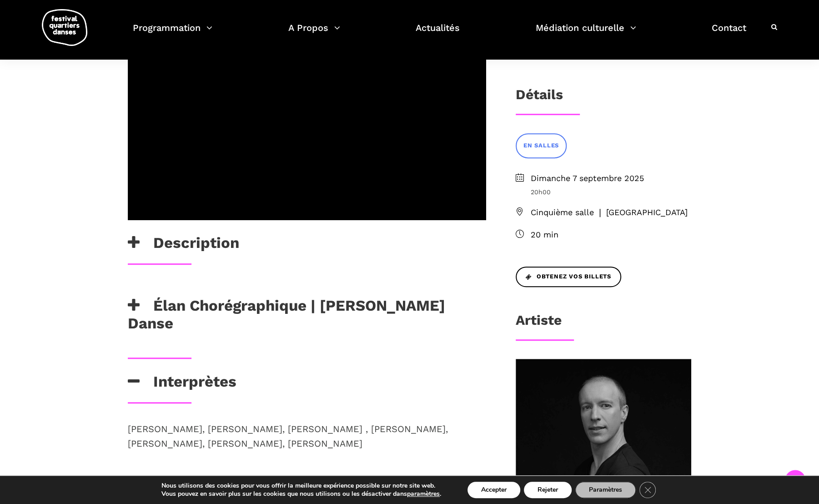 This screenshot has width=819, height=504. I want to click on span: Obtenez vos billets, so click(568, 276).